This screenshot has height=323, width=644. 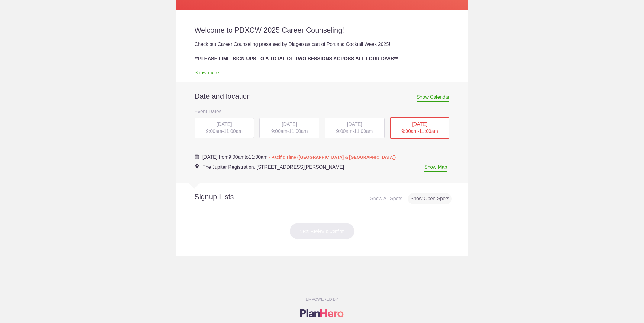 I want to click on h2: Date and location, so click(x=322, y=96).